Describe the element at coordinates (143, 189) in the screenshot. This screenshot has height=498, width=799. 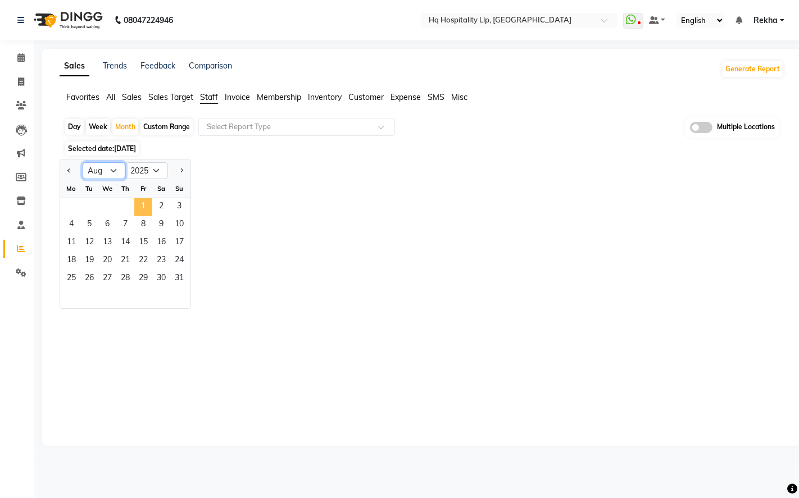
I see `div: Fr` at that location.